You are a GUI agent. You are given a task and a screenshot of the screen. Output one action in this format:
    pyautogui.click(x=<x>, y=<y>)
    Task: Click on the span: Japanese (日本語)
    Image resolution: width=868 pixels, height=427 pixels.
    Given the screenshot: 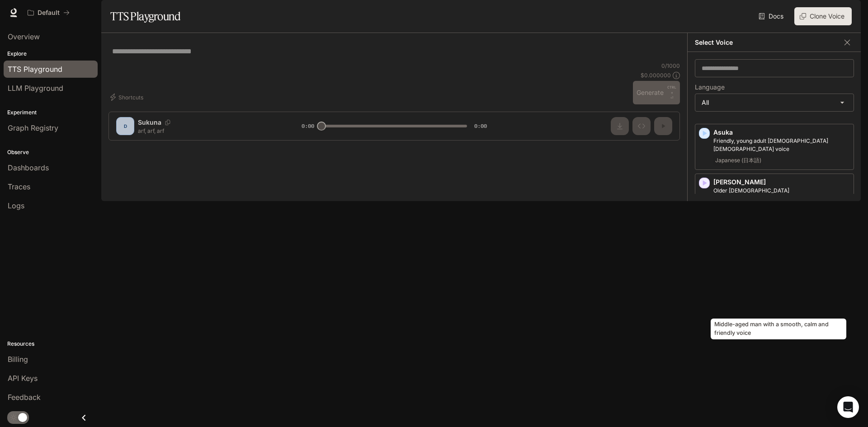 What is the action you would take?
    pyautogui.click(x=738, y=161)
    